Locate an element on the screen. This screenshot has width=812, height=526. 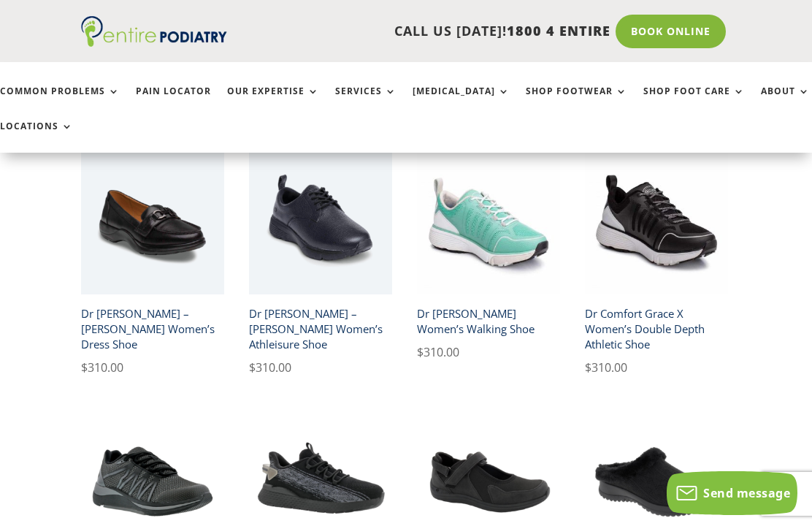
a: About is located at coordinates (785, 101).